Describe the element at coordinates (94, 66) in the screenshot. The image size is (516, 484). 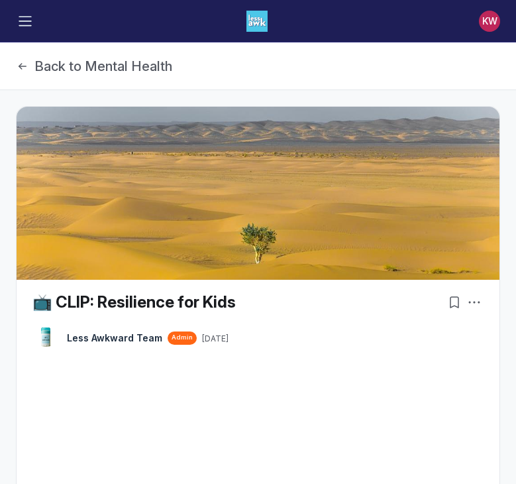
I see `button: Back to Mental Health` at that location.